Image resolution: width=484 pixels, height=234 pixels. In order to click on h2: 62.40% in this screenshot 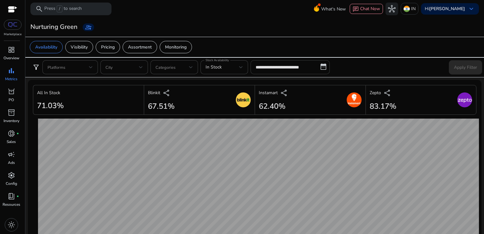, I will do `click(273, 106)`.